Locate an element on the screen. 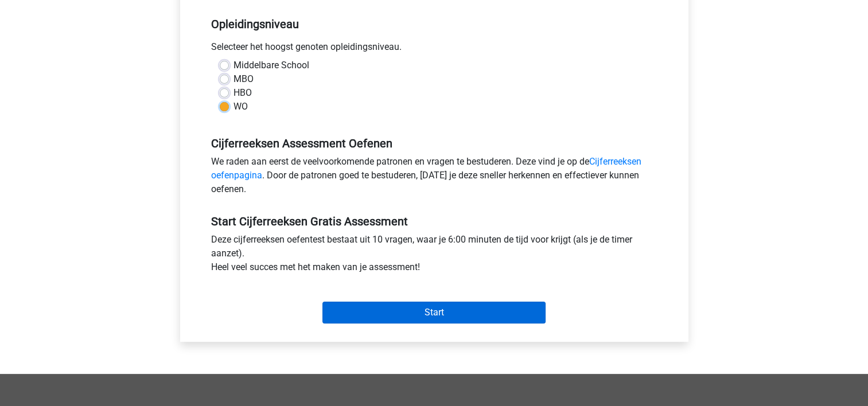 The height and width of the screenshot is (406, 868). h5: Opleidingsniveau is located at coordinates (434, 24).